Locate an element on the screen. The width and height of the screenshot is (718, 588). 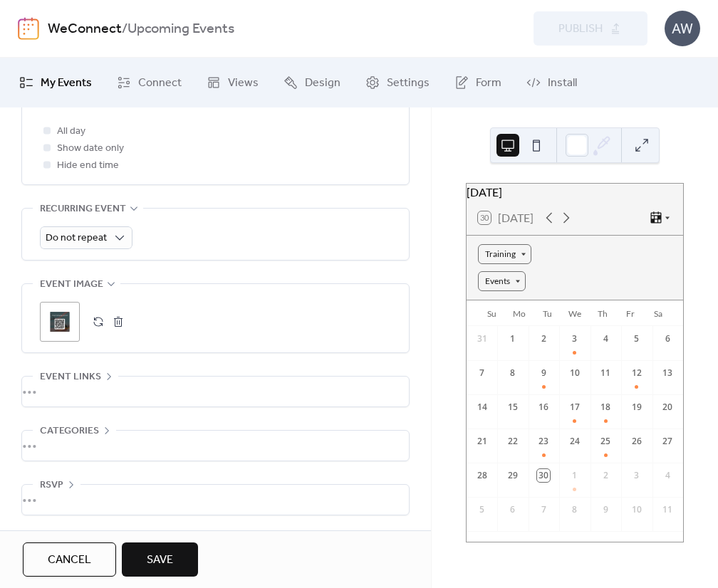
span: Design is located at coordinates (322, 83).